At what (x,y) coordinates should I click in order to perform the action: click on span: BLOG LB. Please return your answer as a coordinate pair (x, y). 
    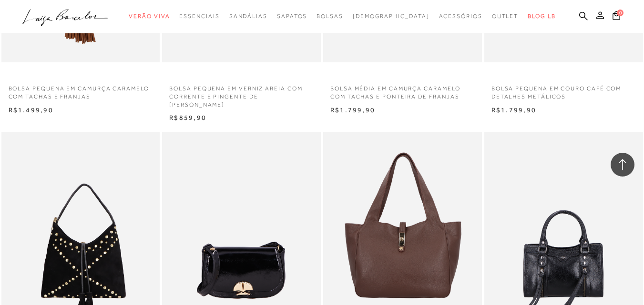
    Looking at the image, I should click on (541, 16).